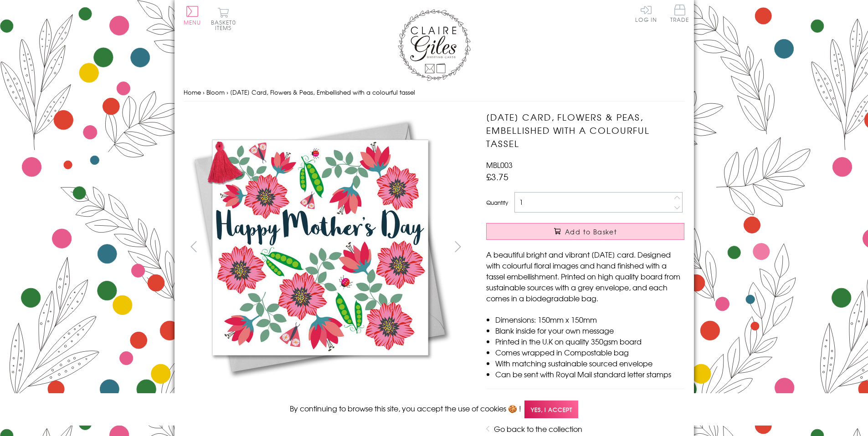 This screenshot has height=436, width=868. What do you see at coordinates (590, 331) in the screenshot?
I see `li: Blank inside for your own message` at bounding box center [590, 331].